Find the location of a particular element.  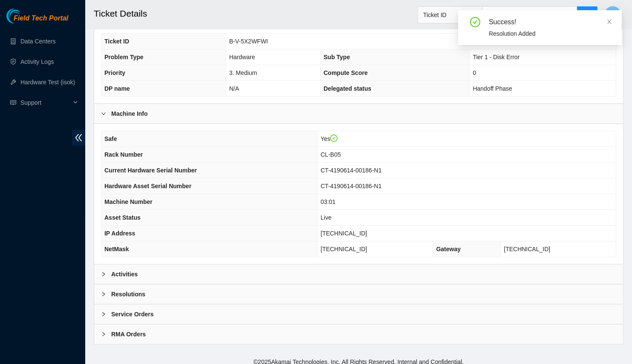

button: I is located at coordinates (613, 15).